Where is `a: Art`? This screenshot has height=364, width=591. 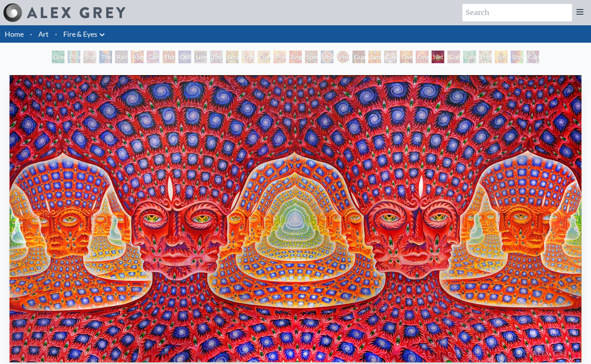 a: Art is located at coordinates (44, 34).